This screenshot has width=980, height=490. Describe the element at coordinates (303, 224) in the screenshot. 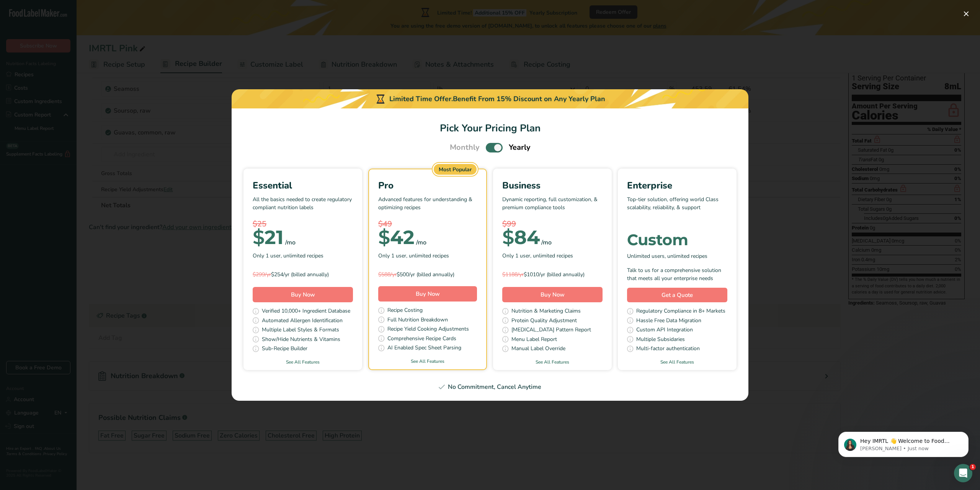

I see `div: $25` at that location.